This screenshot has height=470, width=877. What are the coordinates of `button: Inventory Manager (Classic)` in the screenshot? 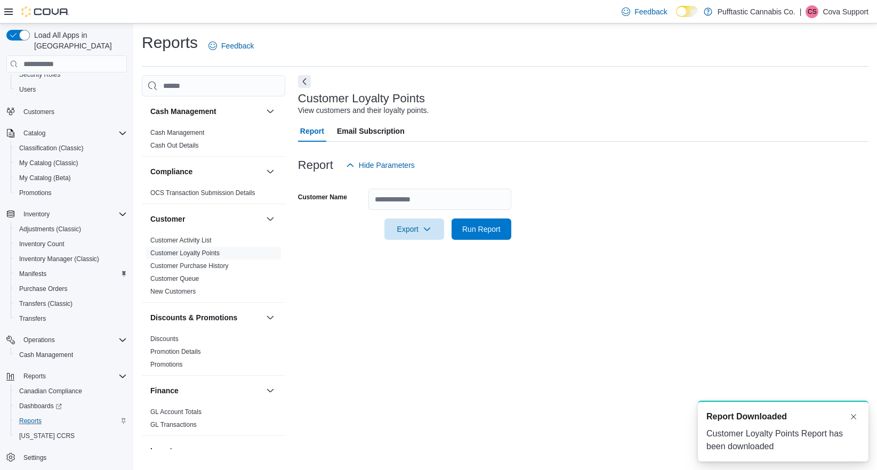 It's located at (71, 259).